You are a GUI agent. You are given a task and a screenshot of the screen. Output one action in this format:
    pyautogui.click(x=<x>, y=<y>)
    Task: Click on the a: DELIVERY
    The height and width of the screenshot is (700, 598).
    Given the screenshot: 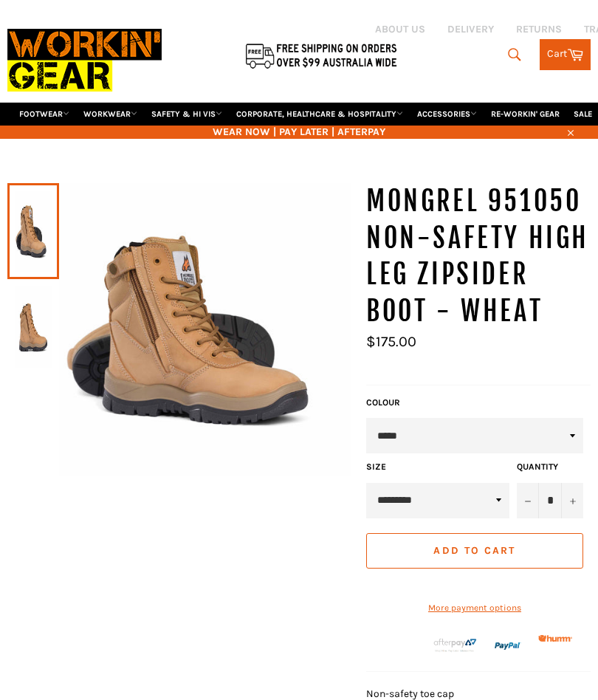 What is the action you would take?
    pyautogui.click(x=470, y=29)
    